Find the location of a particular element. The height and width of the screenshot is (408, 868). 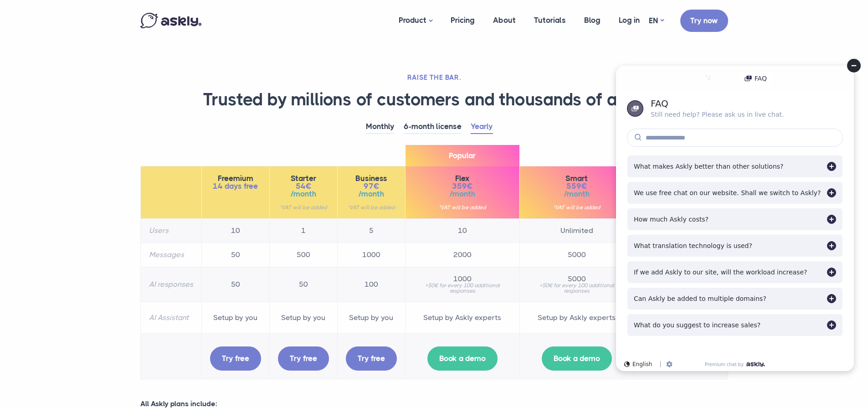

div: What translation technology is used? is located at coordinates (84, 187).